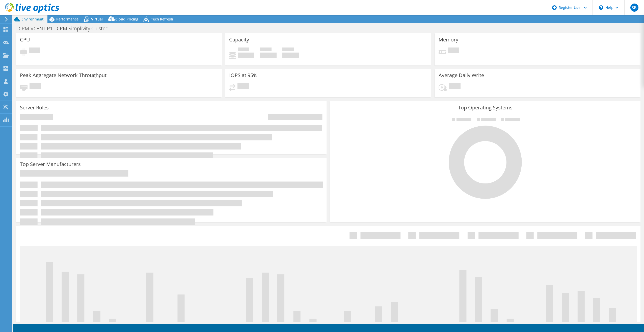 The height and width of the screenshot is (332, 644). Describe the element at coordinates (162, 19) in the screenshot. I see `span: Tech Refresh` at that location.